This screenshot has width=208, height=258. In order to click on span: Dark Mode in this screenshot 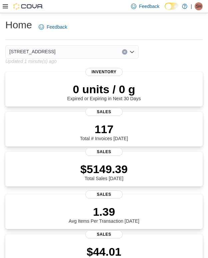, I will do `click(165, 10)`.